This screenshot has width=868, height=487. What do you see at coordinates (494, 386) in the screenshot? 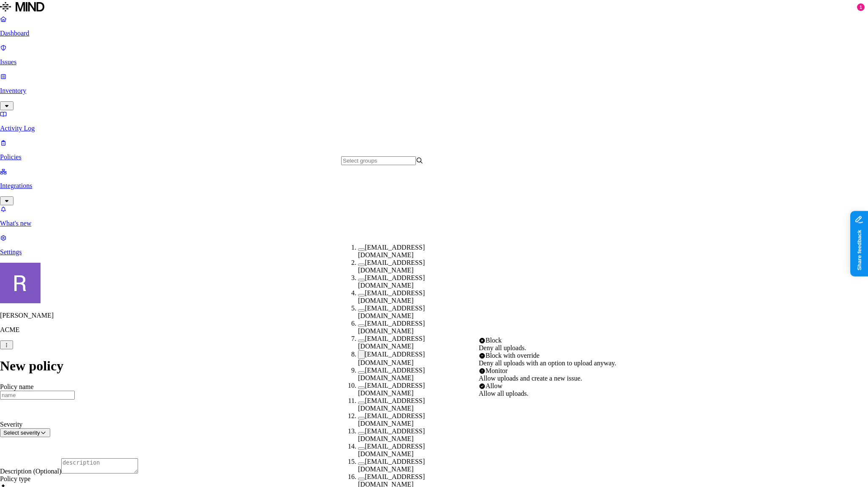
I see `span: Allow` at bounding box center [494, 386].